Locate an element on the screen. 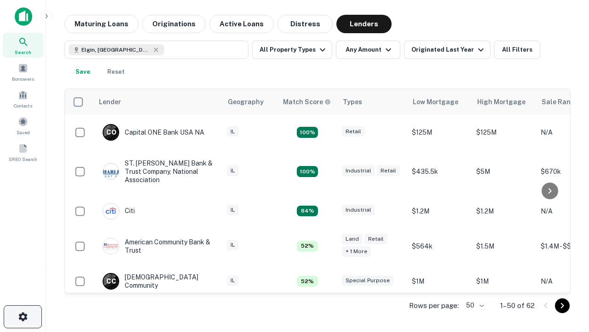 This screenshot has height=332, width=589. th: Lender is located at coordinates (158, 102).